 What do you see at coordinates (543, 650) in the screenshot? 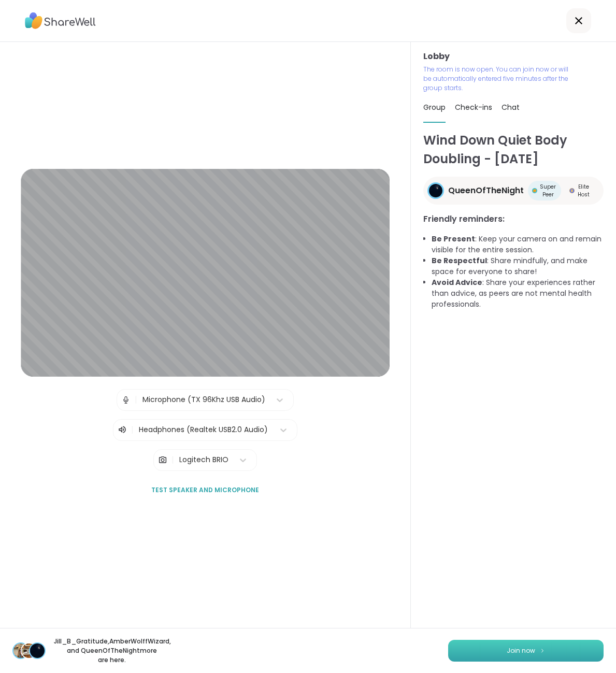
I see `img: ShareWell Logomark` at bounding box center [543, 650].